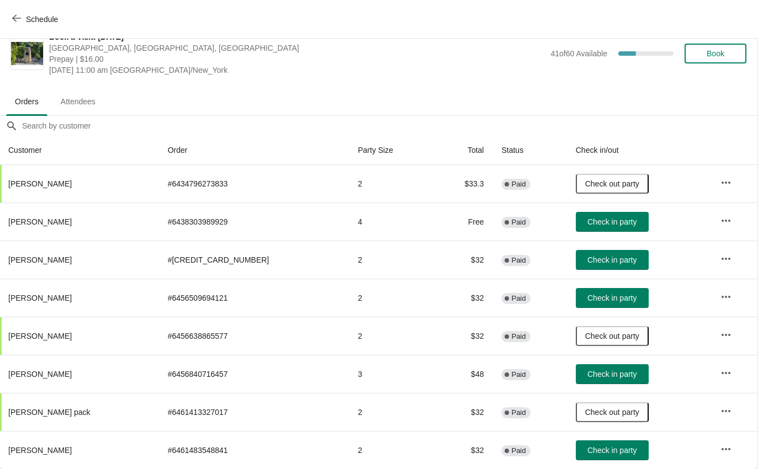 The height and width of the screenshot is (469, 758). What do you see at coordinates (639, 150) in the screenshot?
I see `th: Check in/out` at bounding box center [639, 150].